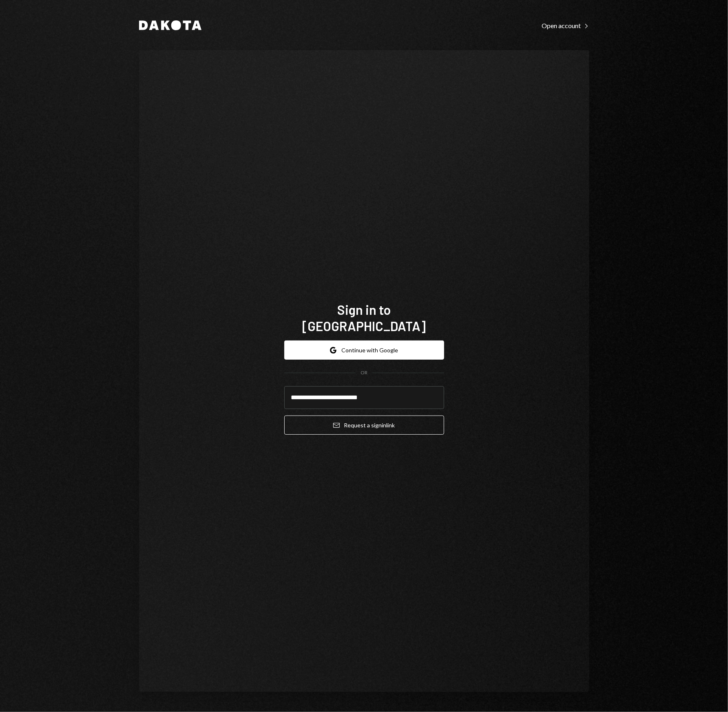 This screenshot has width=728, height=712. What do you see at coordinates (565, 26) in the screenshot?
I see `div: Open account` at bounding box center [565, 26].